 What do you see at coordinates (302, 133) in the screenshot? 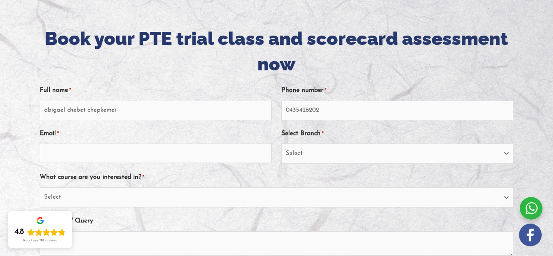
I see `label: Select Branch` at bounding box center [302, 133].